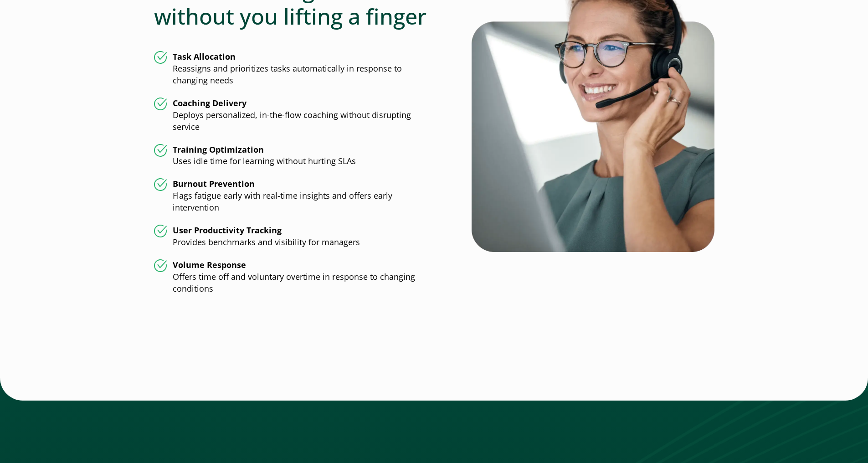  Describe the element at coordinates (294, 115) in the screenshot. I see `li: Deploys personalized, in-the-flow coaching without disrupting service` at that location.